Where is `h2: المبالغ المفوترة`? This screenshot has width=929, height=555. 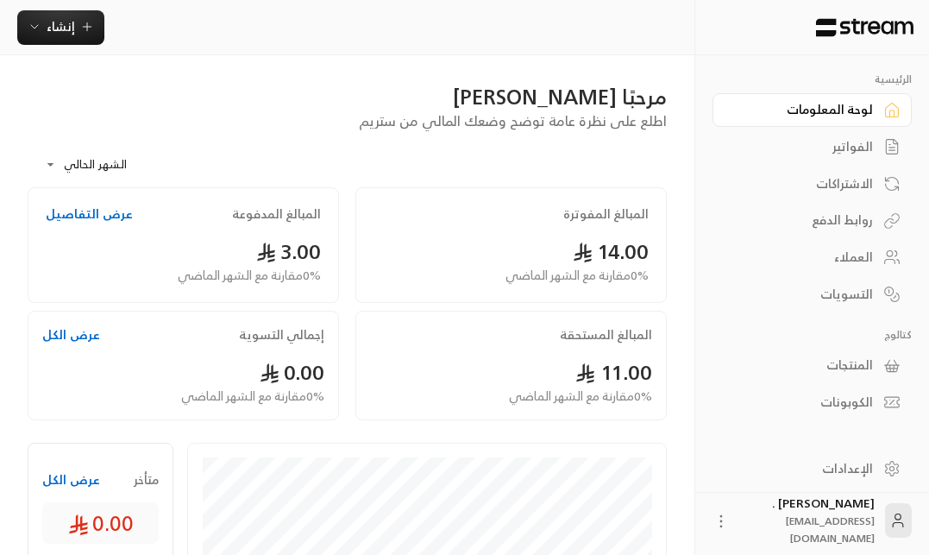 h2: المبالغ المفوترة is located at coordinates (606, 214).